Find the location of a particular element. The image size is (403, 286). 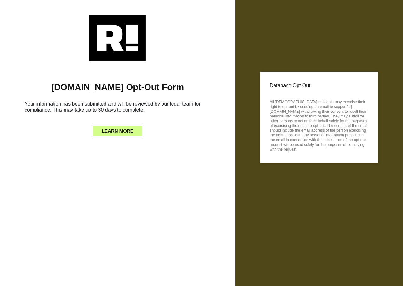

h6: Your information has been submitted and will be reviewed by our legal team for compliance. This m... is located at coordinates (117, 108).